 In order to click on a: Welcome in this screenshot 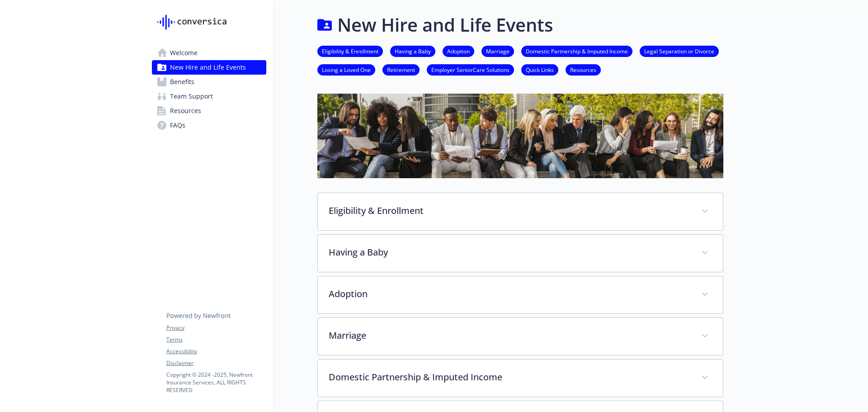, I will do `click(209, 53)`.